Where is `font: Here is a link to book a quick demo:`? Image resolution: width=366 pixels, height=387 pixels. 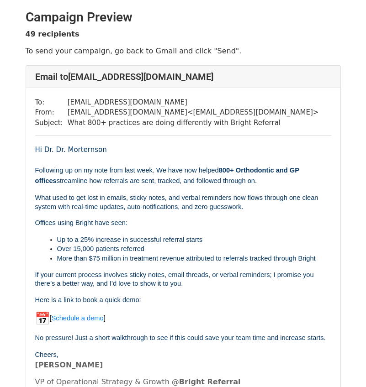 font: Here is a link to book a quick demo: is located at coordinates (88, 300).